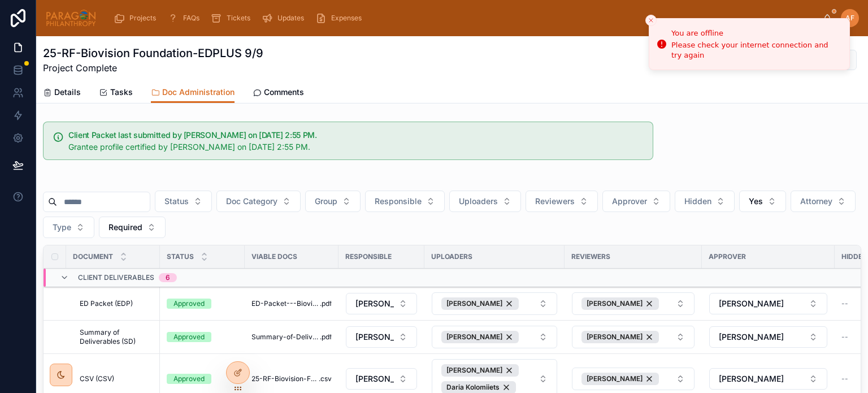 This screenshot has height=393, width=868. Describe the element at coordinates (116, 93) in the screenshot. I see `a: Tasks` at that location.